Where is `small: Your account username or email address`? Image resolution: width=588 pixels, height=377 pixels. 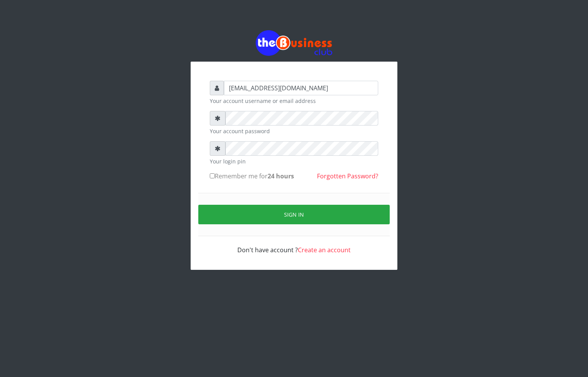 small: Your account username or email address is located at coordinates (294, 101).